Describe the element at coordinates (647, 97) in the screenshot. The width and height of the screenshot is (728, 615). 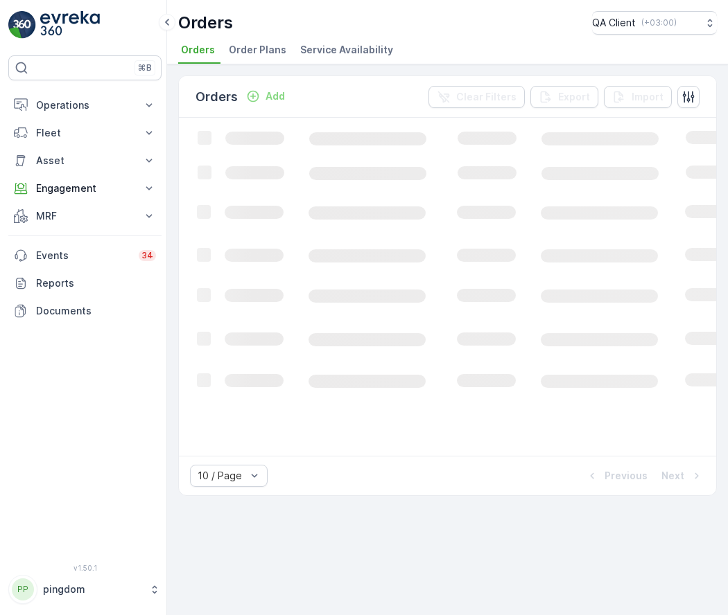
I see `p: Import` at that location.